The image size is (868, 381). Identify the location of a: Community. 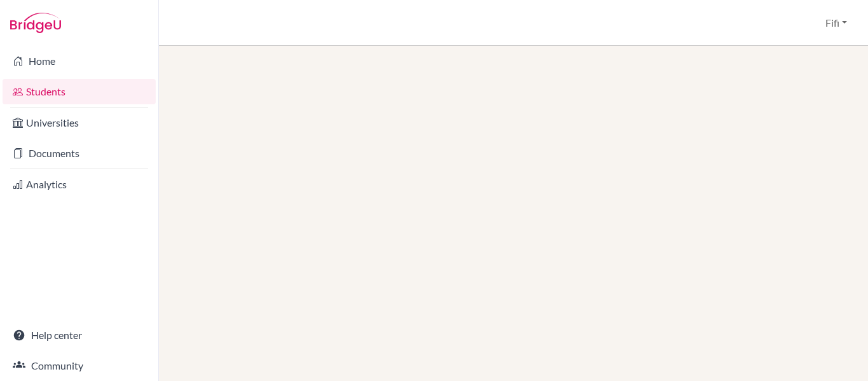
(79, 366).